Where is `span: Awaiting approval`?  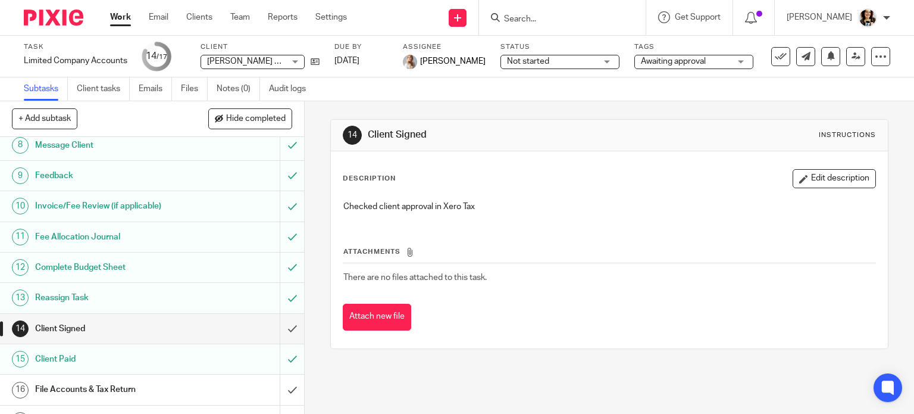
span: Awaiting approval is located at coordinates (673, 61).